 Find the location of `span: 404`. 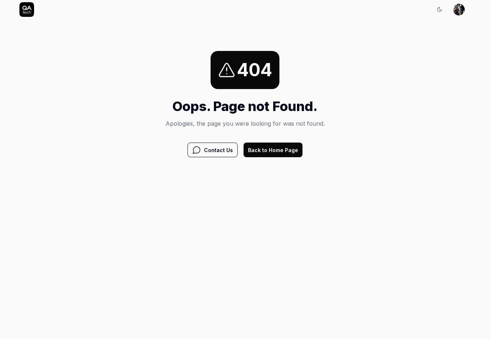

span: 404 is located at coordinates (254, 70).